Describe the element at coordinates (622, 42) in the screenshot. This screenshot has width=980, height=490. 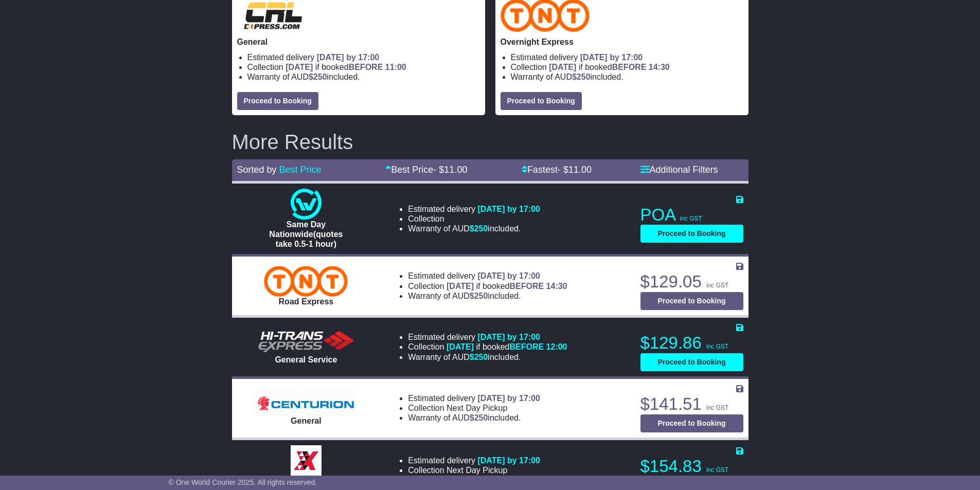
I see `p: Overnight Express` at that location.